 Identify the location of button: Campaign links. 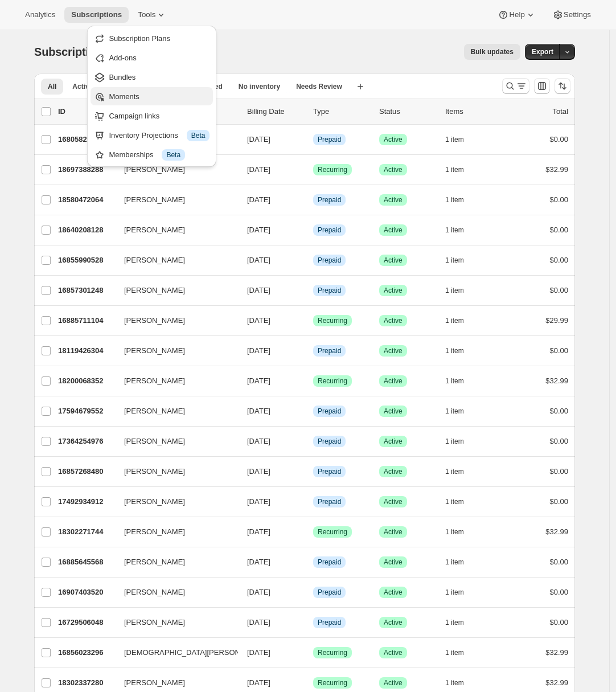
(151, 115).